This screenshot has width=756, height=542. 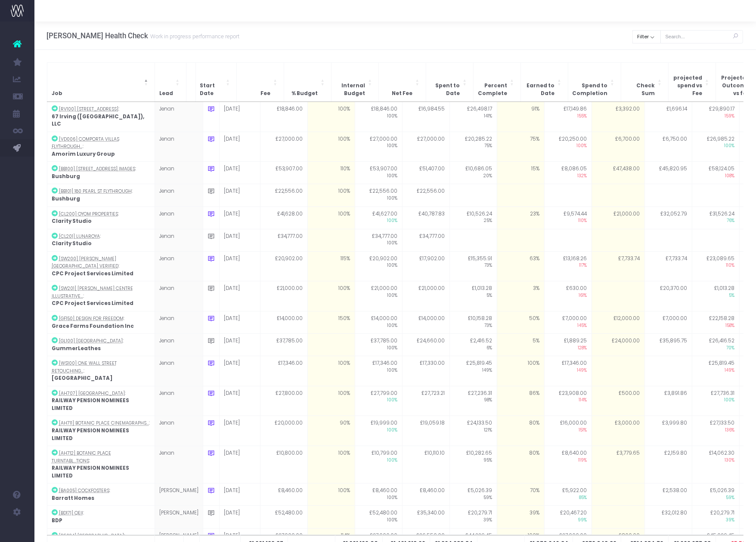 What do you see at coordinates (568, 117) in the screenshot?
I see `td: £17,149.86` at bounding box center [568, 117].